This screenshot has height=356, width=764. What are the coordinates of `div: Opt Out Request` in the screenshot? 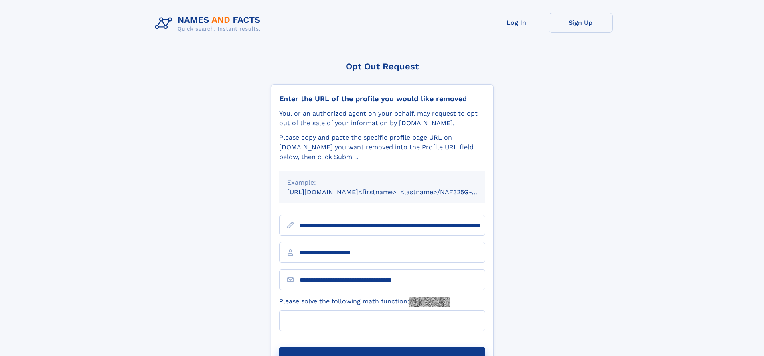 It's located at (382, 66).